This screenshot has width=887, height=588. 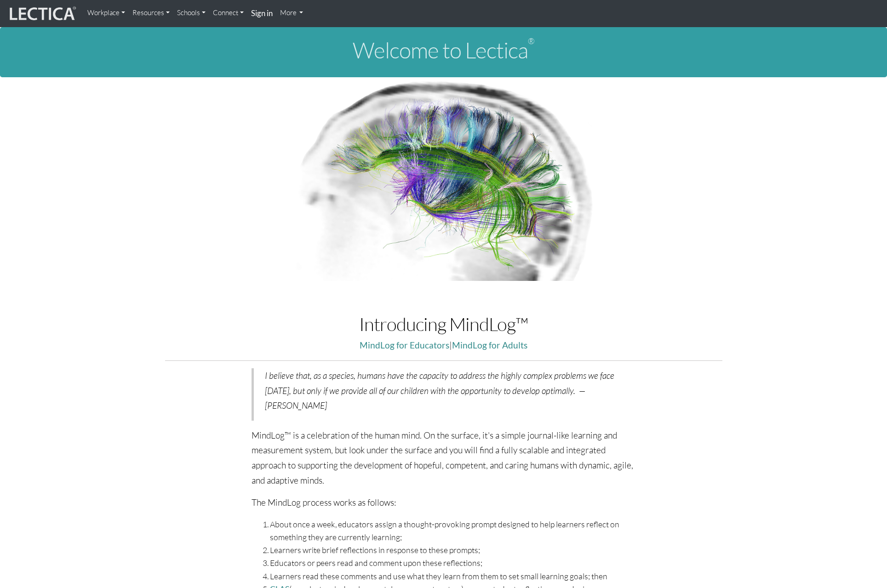 I want to click on p: MindLog™ is a celebration of the human mind. On the surface, it's a simple journal-like learning ..., so click(x=444, y=458).